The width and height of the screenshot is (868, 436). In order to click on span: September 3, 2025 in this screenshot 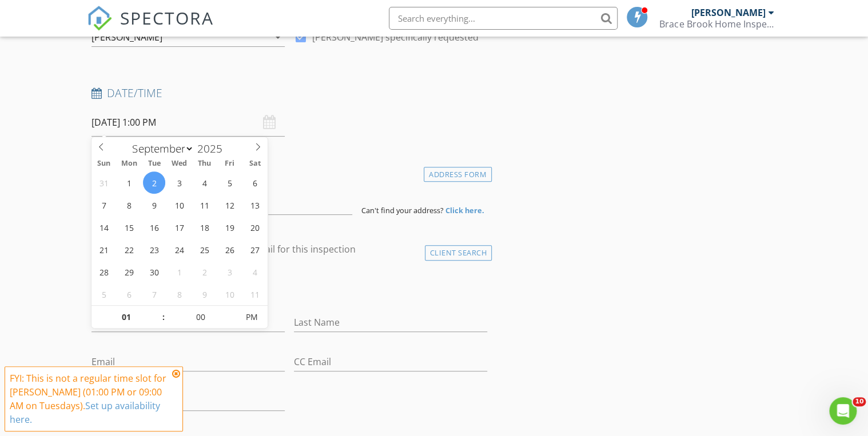, I will do `click(179, 182)`.